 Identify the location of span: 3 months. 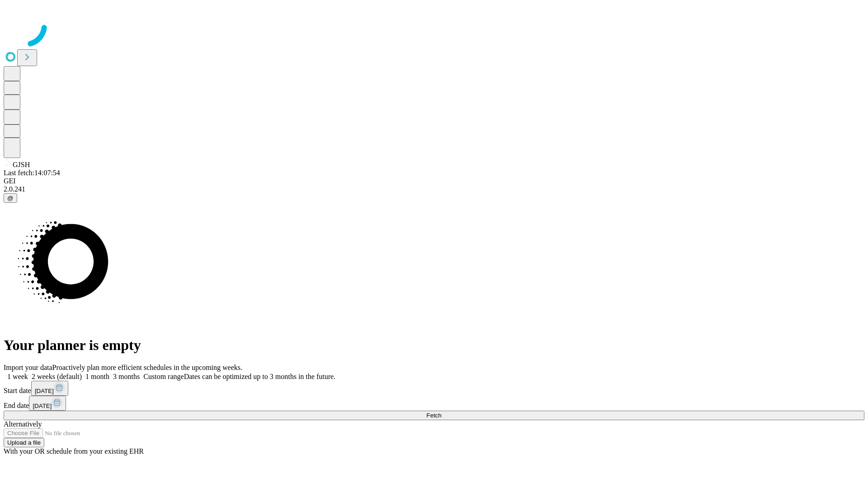
(126, 376).